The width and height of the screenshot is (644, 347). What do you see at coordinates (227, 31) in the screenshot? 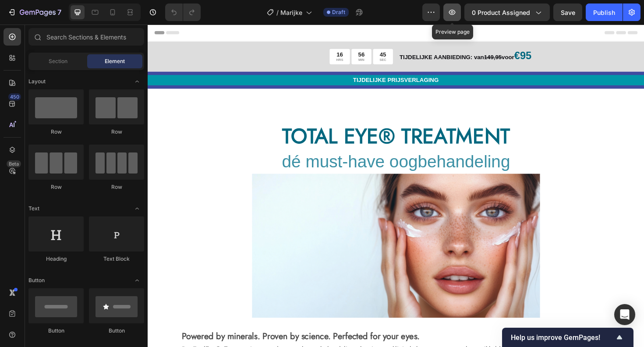
I see `div: 56` at bounding box center [227, 31].